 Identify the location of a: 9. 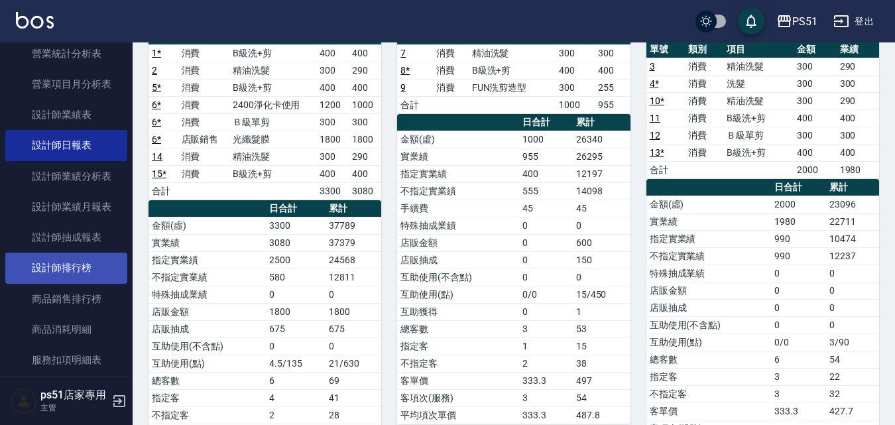
(403, 88).